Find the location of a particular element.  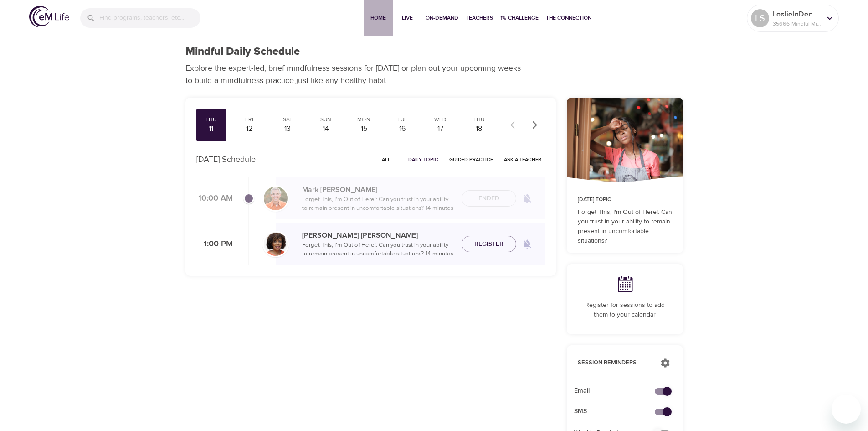

button: Daily Topic is located at coordinates (424, 159).